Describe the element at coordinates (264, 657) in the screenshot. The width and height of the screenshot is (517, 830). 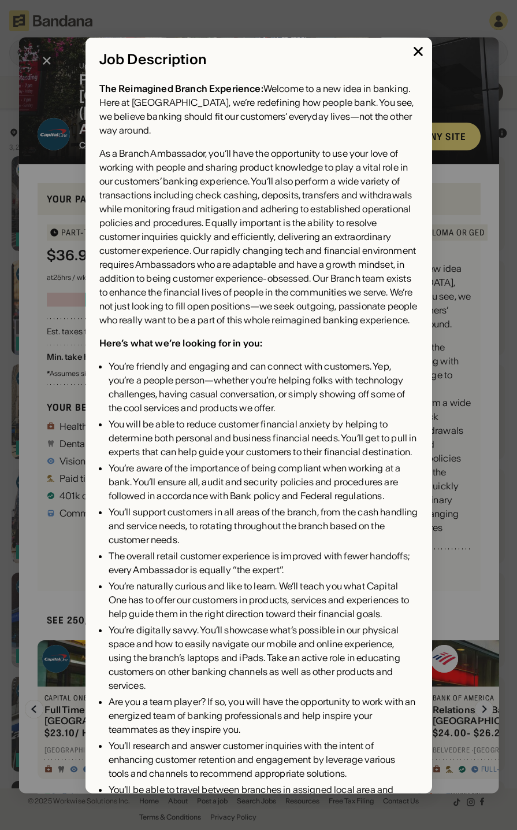
I see `div: You’re digitally savvy. You’ll showcase what’s possible in our physical space and how to easily n...` at that location.